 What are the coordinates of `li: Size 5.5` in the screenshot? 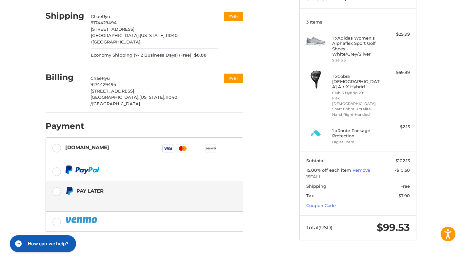 It's located at (357, 60).